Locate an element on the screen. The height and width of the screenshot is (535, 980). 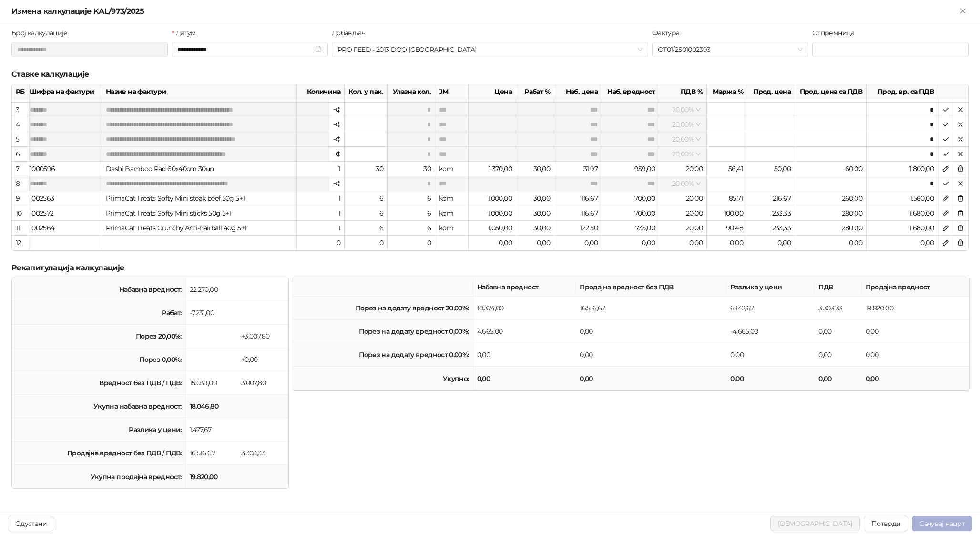
th: Набавна вредност is located at coordinates (525, 287).